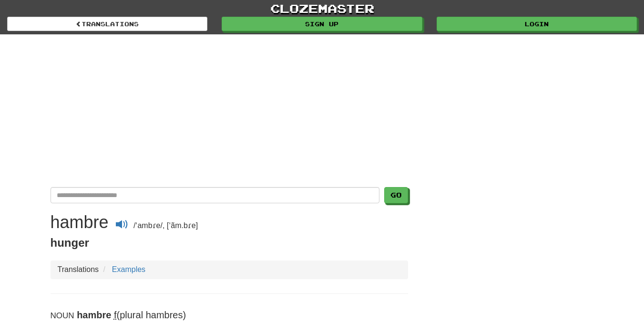 This screenshot has width=644, height=324. I want to click on span: hunger, so click(70, 242).